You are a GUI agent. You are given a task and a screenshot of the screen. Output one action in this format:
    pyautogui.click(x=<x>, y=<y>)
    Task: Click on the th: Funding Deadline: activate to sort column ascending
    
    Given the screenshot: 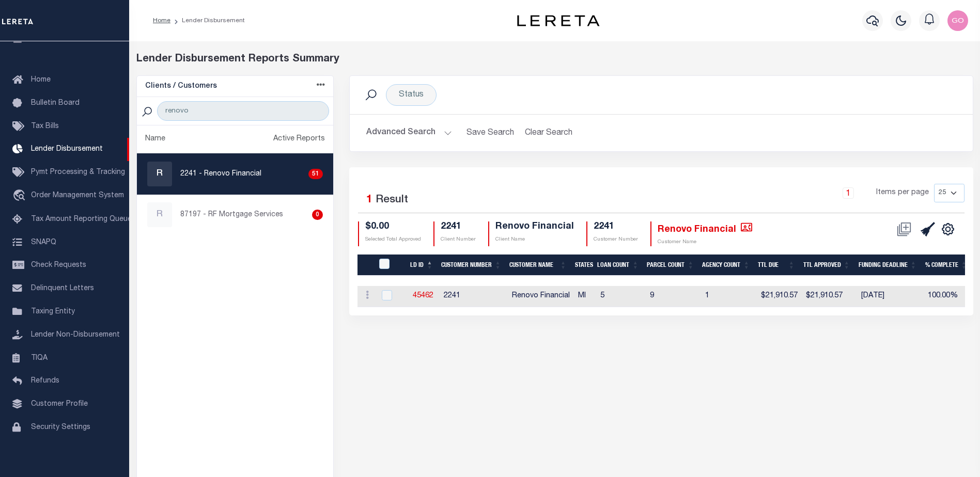 What is the action you would take?
    pyautogui.click(x=888, y=265)
    